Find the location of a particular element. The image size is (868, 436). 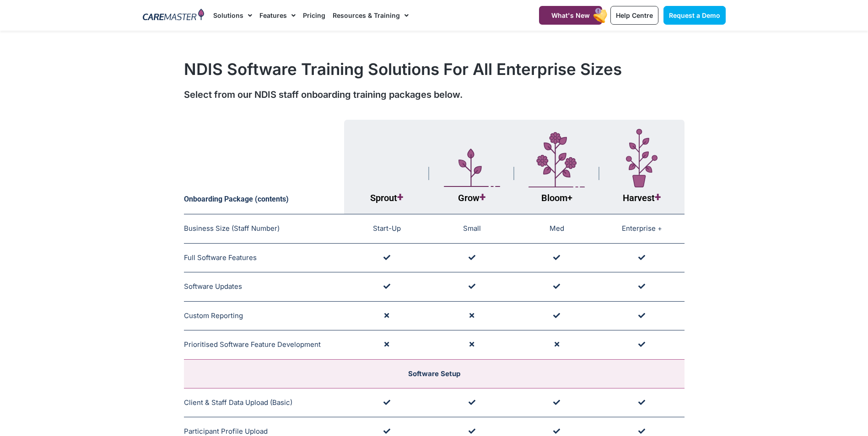

td: Small is located at coordinates (472, 229).